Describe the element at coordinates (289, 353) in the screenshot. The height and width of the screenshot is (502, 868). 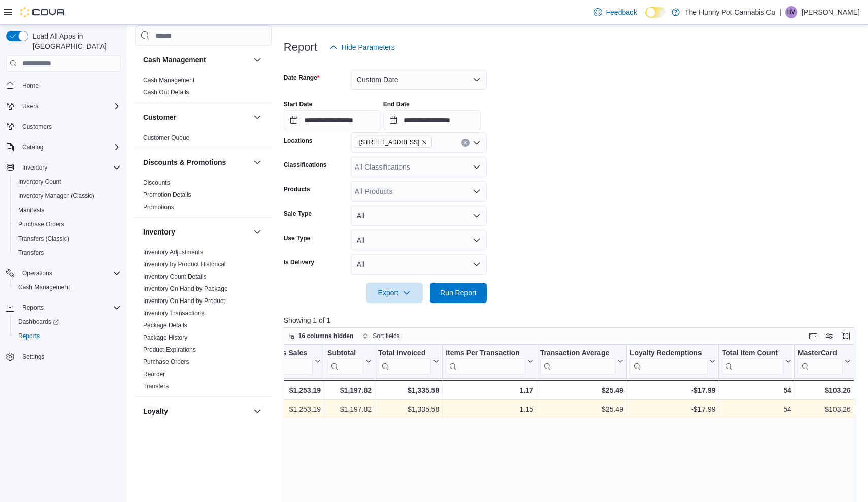
I see `div: Gross Sales` at that location.